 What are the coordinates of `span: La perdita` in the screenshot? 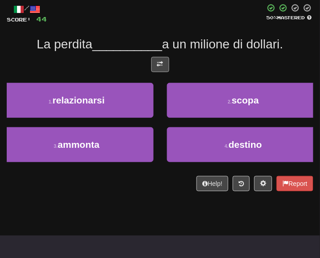 It's located at (65, 44).